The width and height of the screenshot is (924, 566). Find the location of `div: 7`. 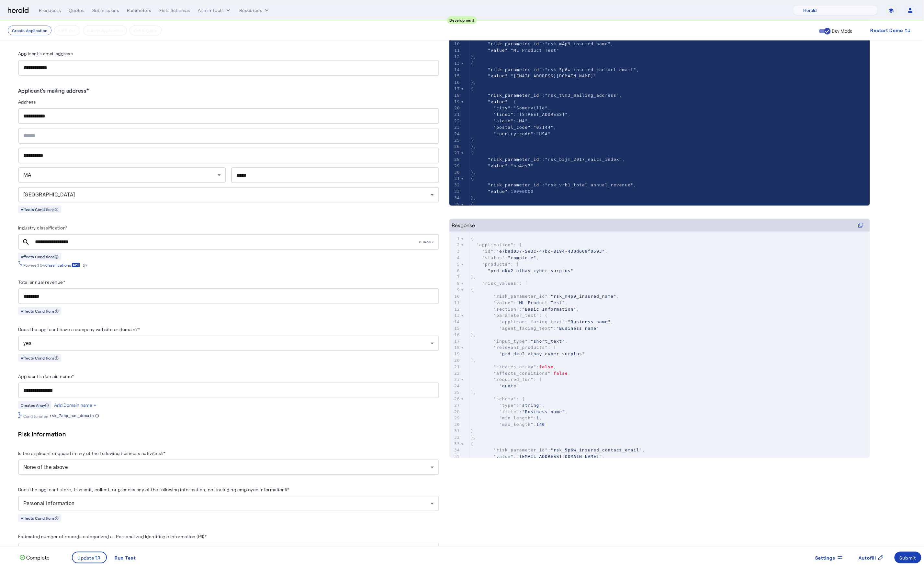

div: 7 is located at coordinates (455, 277).